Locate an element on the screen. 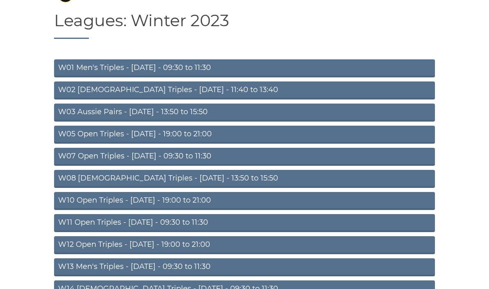 The image size is (489, 289). h1: Leagues: Winter 2023 is located at coordinates (245, 25).